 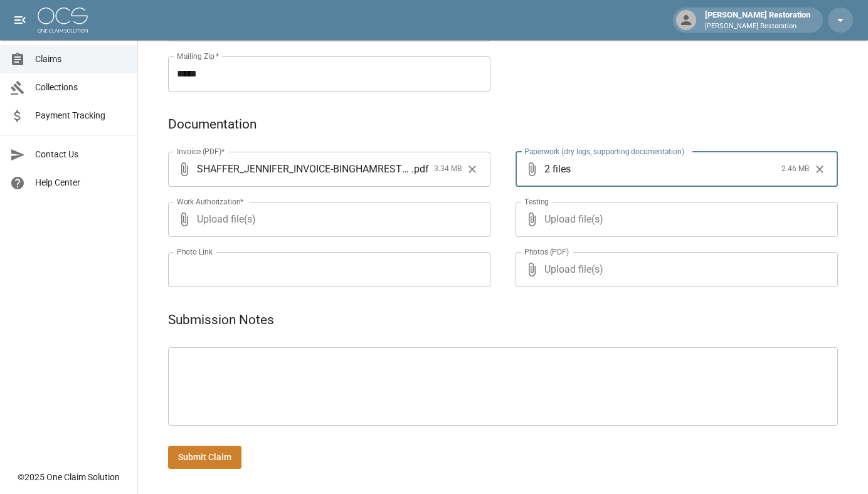 What do you see at coordinates (546, 251) in the screenshot?
I see `label: Photos (PDF)` at bounding box center [546, 251].